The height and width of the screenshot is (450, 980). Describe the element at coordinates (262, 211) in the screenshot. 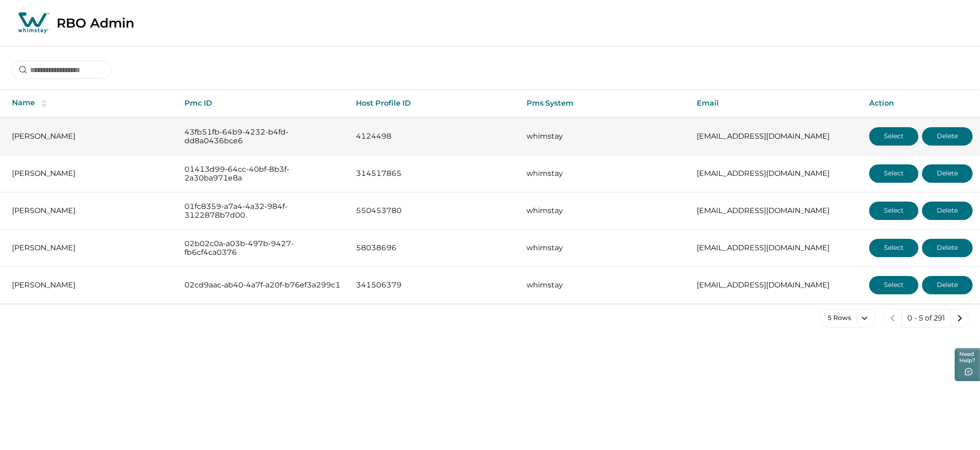

I see `p: 01fc8359-a7a4-4a32-984f-3122878b7d00` at that location.